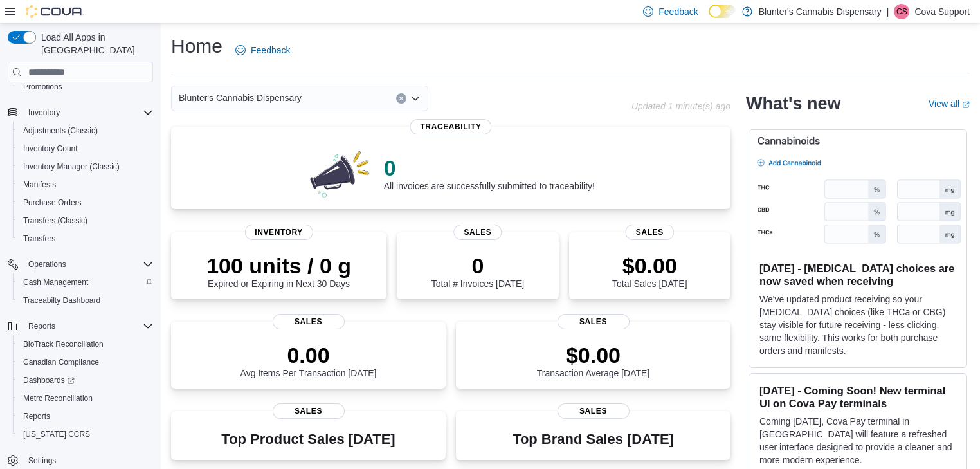 The height and width of the screenshot is (469, 980). I want to click on h1: Home, so click(197, 46).